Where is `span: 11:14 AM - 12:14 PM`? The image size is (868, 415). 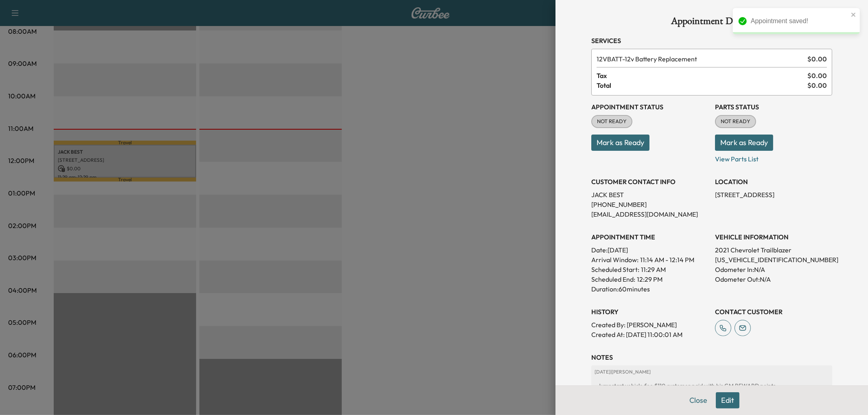 span: 11:14 AM - 12:14 PM is located at coordinates (667, 260).